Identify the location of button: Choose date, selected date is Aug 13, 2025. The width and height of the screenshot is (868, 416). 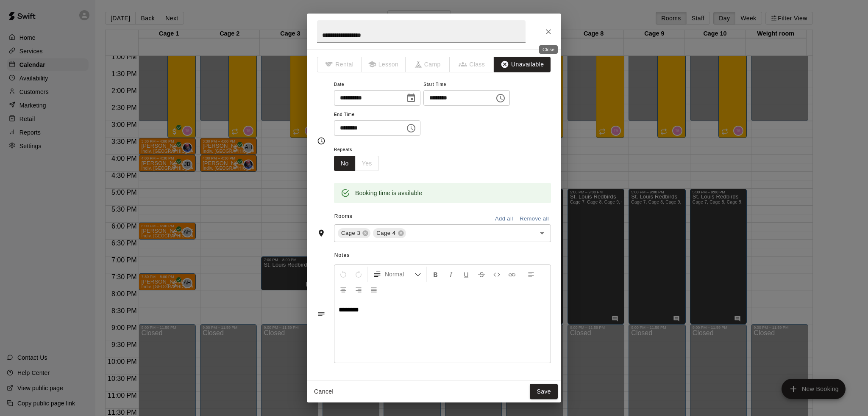
(411, 98).